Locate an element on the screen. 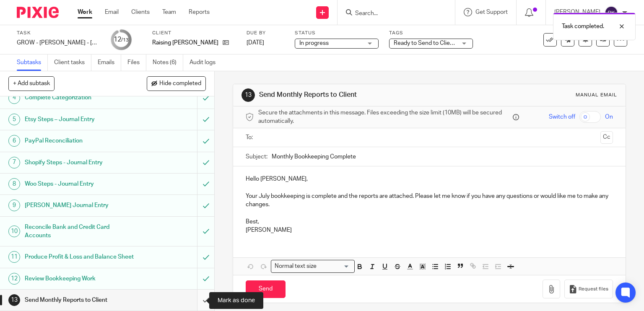  a: Notes (6) is located at coordinates (168, 62).